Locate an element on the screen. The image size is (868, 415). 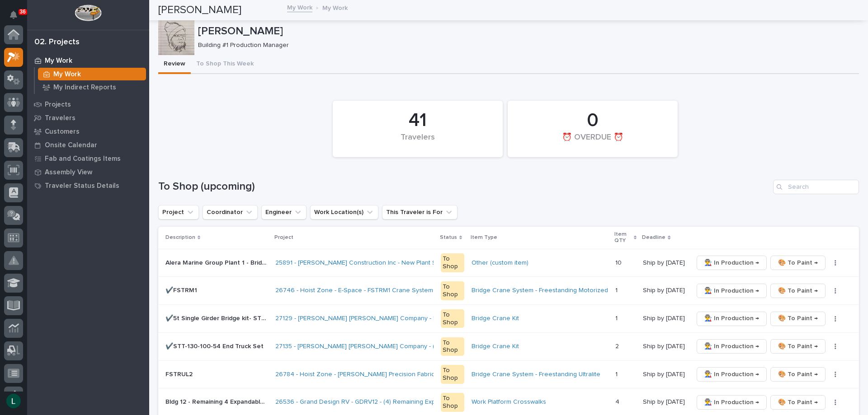
a: Bridge Crane System - Freestanding Motorized is located at coordinates (539, 290).